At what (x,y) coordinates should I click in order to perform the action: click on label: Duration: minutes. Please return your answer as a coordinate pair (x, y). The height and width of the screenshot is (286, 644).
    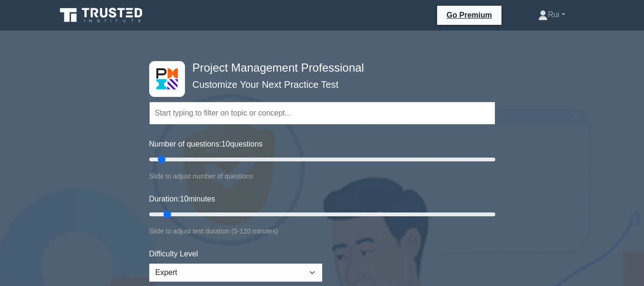
    Looking at the image, I should click on (182, 199).